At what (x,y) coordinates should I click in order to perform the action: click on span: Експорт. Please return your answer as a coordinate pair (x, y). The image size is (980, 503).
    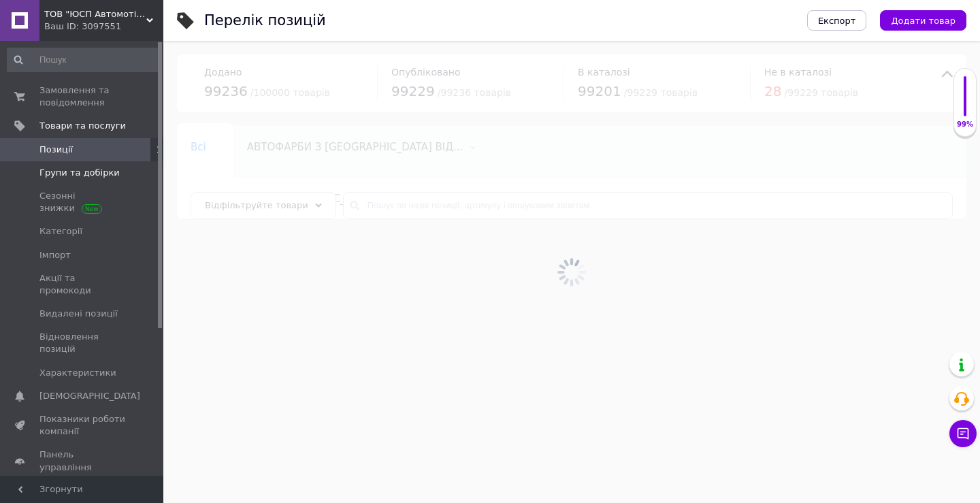
    Looking at the image, I should click on (837, 21).